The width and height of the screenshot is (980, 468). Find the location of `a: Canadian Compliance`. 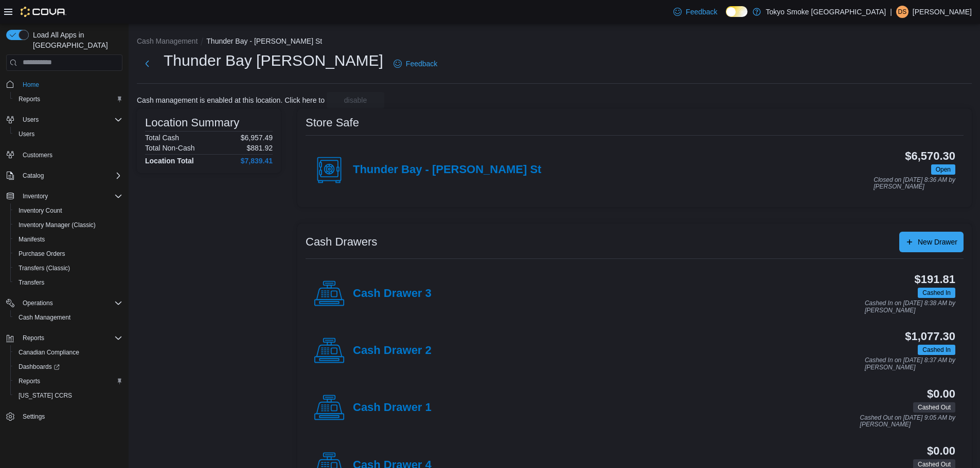

a: Canadian Compliance is located at coordinates (49, 353).